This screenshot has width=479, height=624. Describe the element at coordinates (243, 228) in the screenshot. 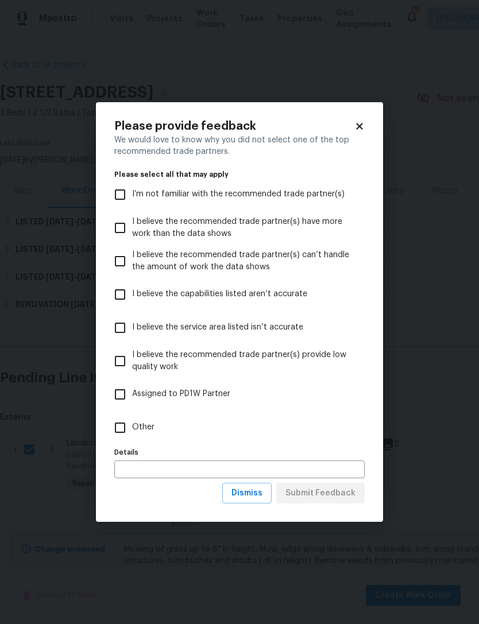

I see `span: I believe the recommended trade partner(s) have more work than the data shows` at that location.